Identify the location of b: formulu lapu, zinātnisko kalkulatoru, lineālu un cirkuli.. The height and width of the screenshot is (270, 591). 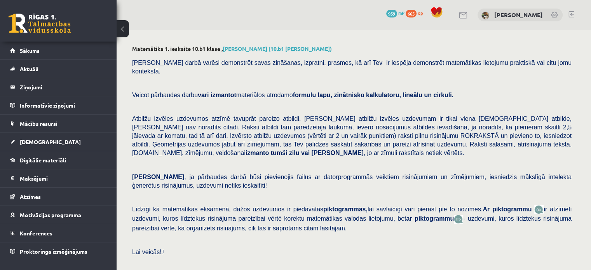
(373, 95).